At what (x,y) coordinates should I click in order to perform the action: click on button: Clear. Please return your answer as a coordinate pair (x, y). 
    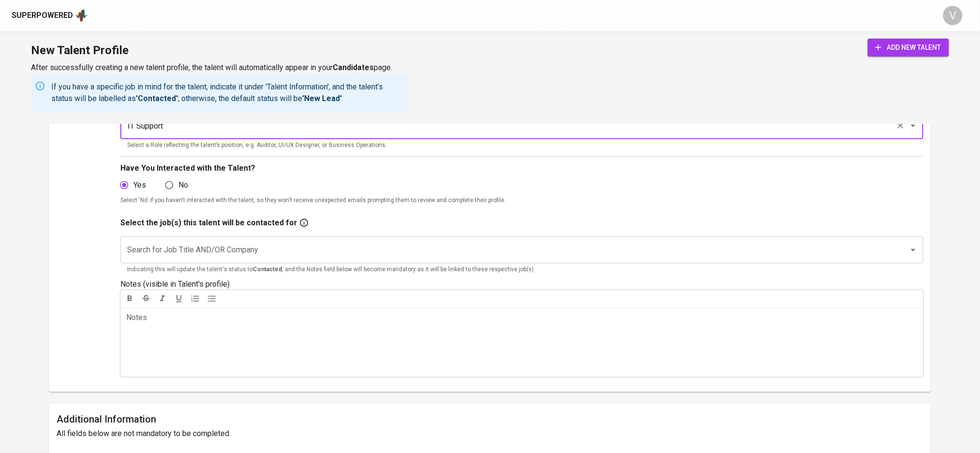
    Looking at the image, I should click on (901, 126).